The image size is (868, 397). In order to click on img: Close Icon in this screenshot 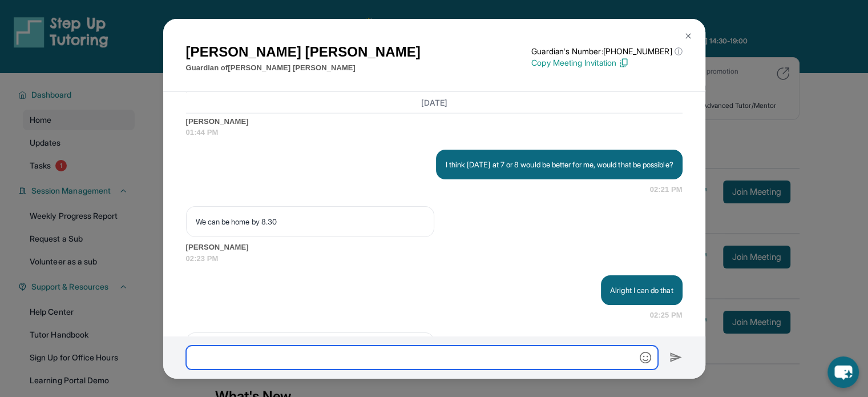, I will do `click(688, 36)`.